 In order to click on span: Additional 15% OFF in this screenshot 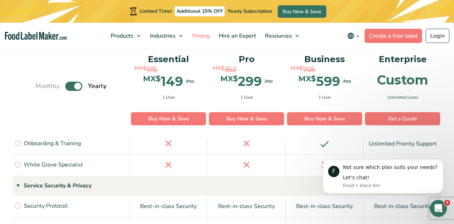, I will do `click(200, 11)`.